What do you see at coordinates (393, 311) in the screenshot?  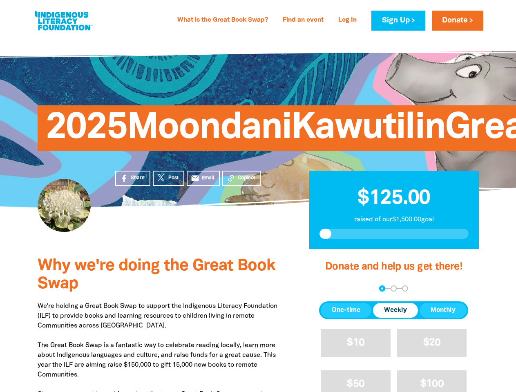 I see `div: Donation frequency` at bounding box center [393, 311].